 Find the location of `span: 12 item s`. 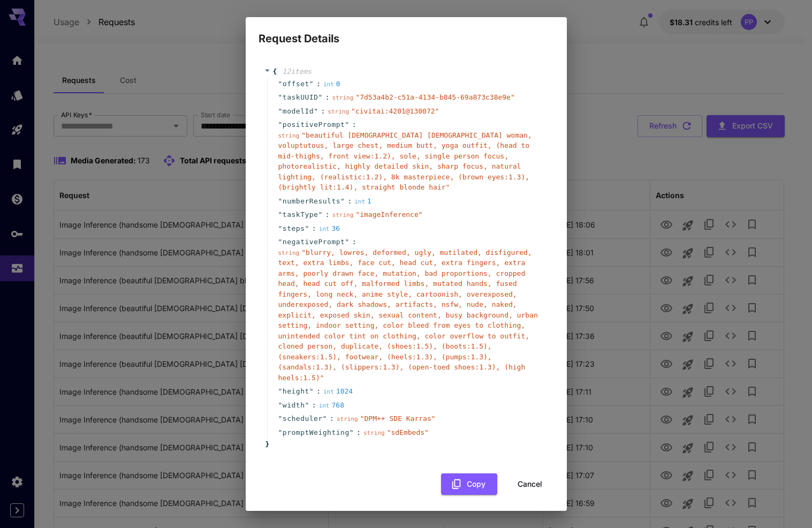

span: 12 item s is located at coordinates (296, 72).